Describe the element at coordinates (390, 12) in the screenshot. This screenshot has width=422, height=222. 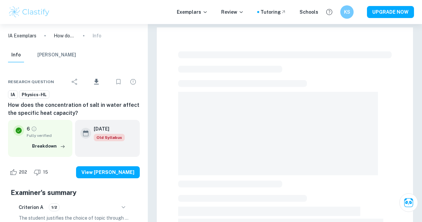
I see `button: UPGRADE NOW` at that location.